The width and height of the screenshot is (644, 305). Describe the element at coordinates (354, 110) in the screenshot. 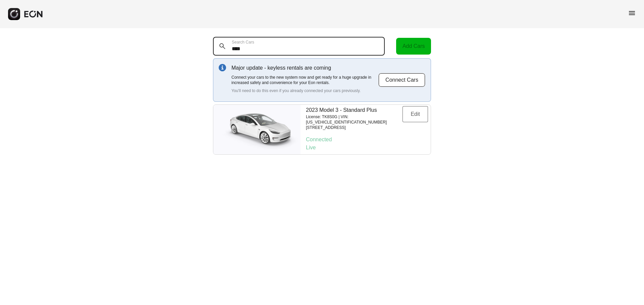

I see `p: 2023 Model 3 - Standard Plus` at that location.